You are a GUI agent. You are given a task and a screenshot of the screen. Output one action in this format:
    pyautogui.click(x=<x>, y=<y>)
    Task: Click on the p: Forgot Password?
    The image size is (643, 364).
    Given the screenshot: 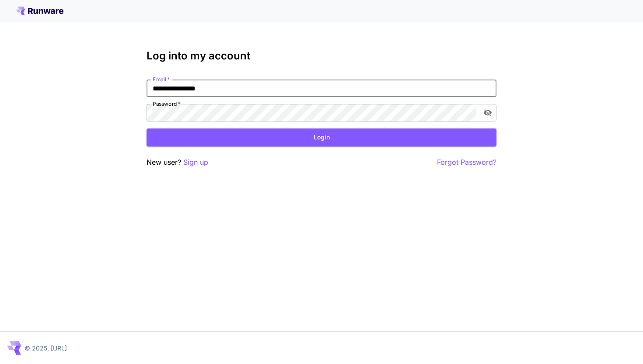 What is the action you would take?
    pyautogui.click(x=467, y=162)
    